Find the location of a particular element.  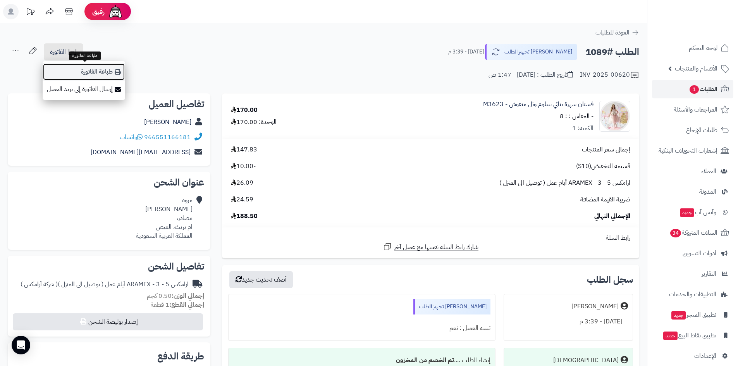

h2: تفاصيل الشحن is located at coordinates (109, 267).